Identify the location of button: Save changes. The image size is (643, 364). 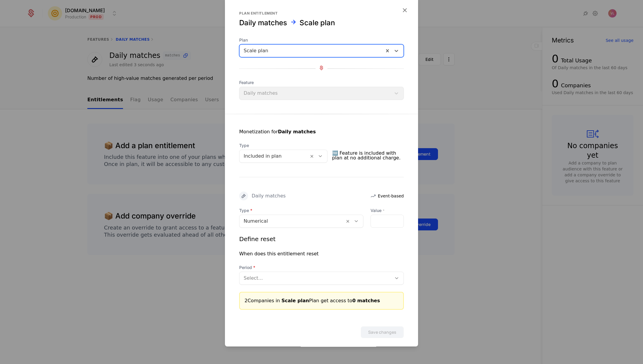
(382, 332).